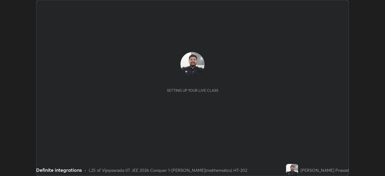 The width and height of the screenshot is (385, 176). What do you see at coordinates (59, 170) in the screenshot?
I see `div: Definite integrations` at bounding box center [59, 170].